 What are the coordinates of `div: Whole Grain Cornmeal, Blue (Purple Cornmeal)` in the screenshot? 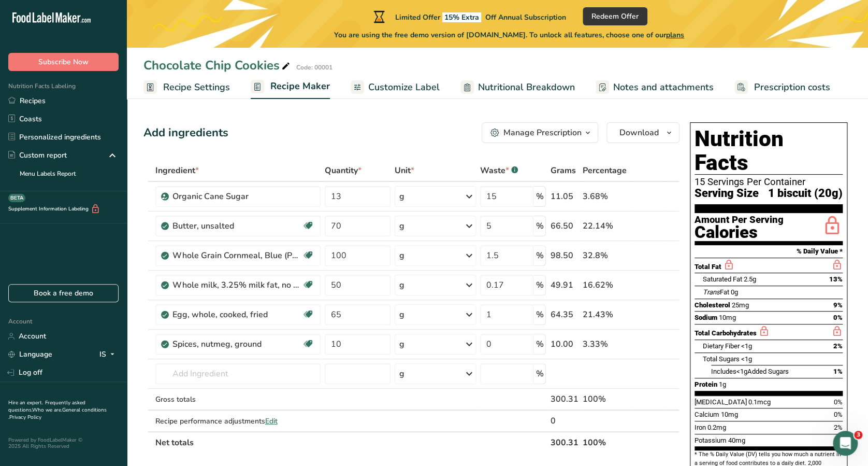 It's located at (238, 256).